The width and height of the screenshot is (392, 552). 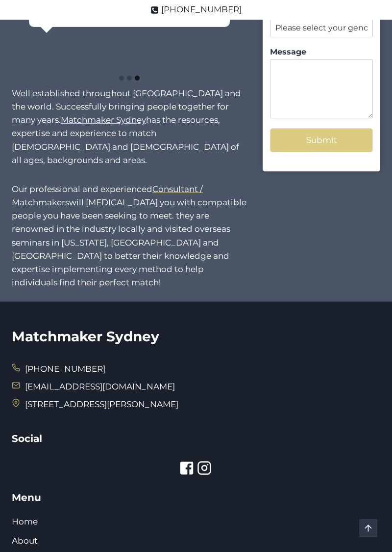 What do you see at coordinates (25, 521) in the screenshot?
I see `a: Home` at bounding box center [25, 521].